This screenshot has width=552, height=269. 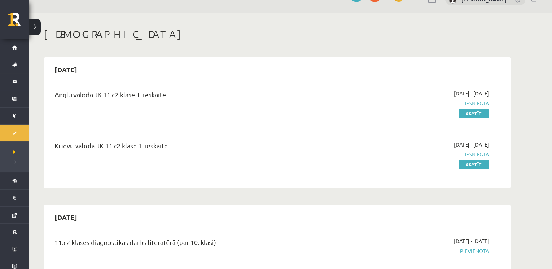 What do you see at coordinates (197, 96) in the screenshot?
I see `div: Angļu valoda JK 11.c2 klase 1. ieskaite` at bounding box center [197, 96].